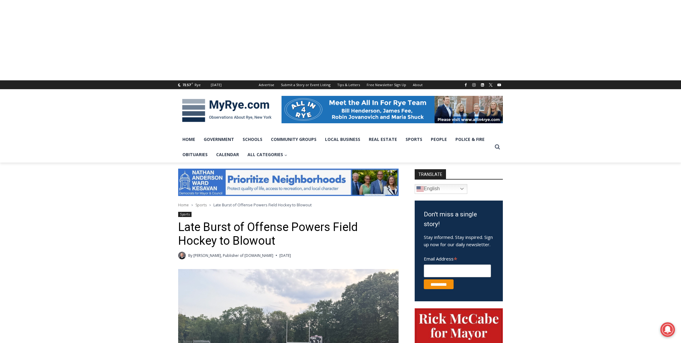 This screenshot has width=681, height=343. What do you see at coordinates (306, 85) in the screenshot?
I see `a: Submit a Story or Event Listing` at bounding box center [306, 85].